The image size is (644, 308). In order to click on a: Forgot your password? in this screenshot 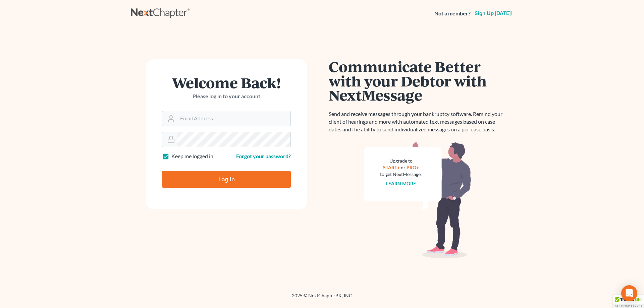, I will do `click(263, 156)`.